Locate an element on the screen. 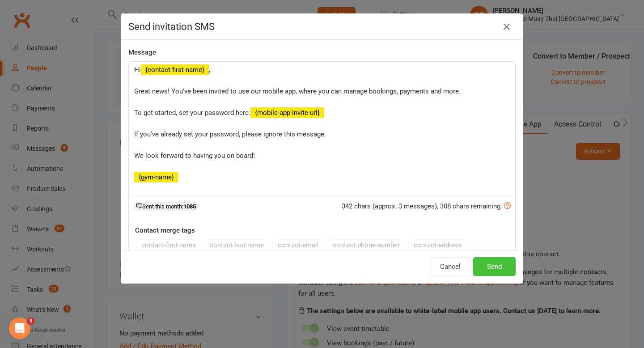  button: Send is located at coordinates (494, 267).